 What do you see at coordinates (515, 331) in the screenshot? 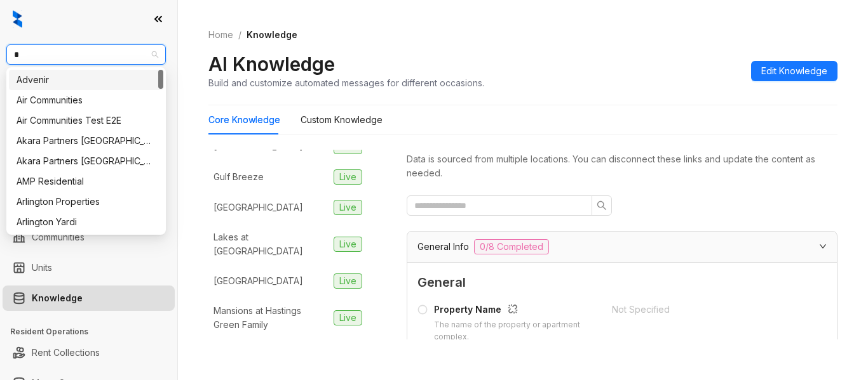
I see `div: The name of the property or apartment complex.` at bounding box center [515, 331].